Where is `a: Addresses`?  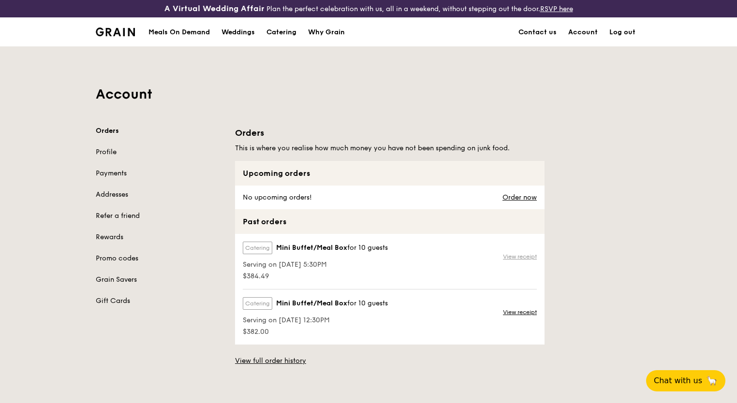
a: Addresses is located at coordinates (160, 195).